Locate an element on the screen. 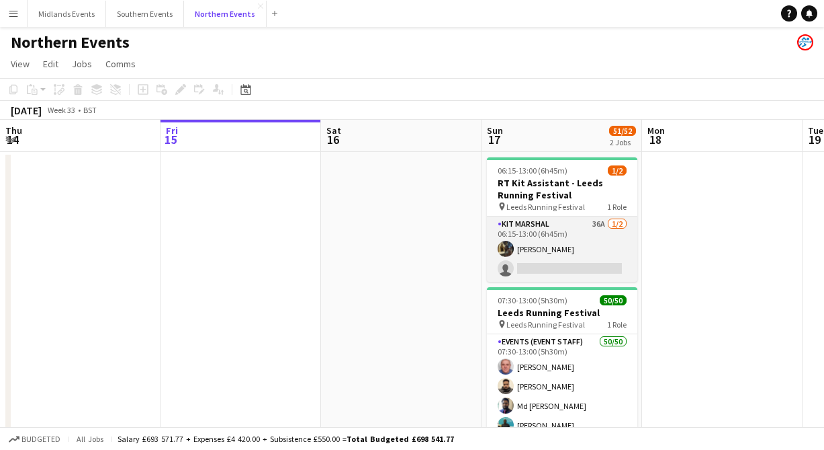  span: 50/50 is located at coordinates (613, 300).